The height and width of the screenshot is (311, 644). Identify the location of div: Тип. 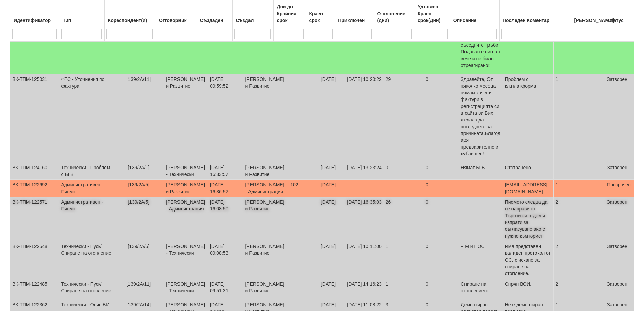
(82, 20).